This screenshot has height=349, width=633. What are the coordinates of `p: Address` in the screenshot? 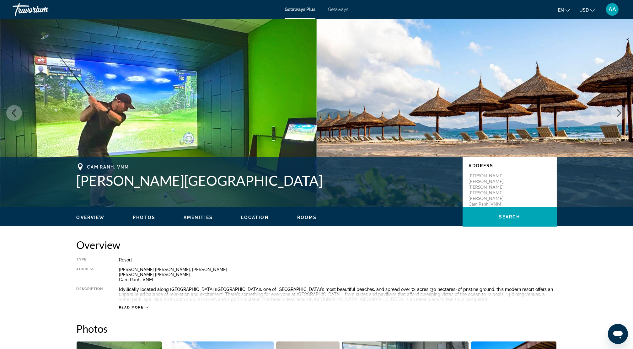 It's located at (510, 166).